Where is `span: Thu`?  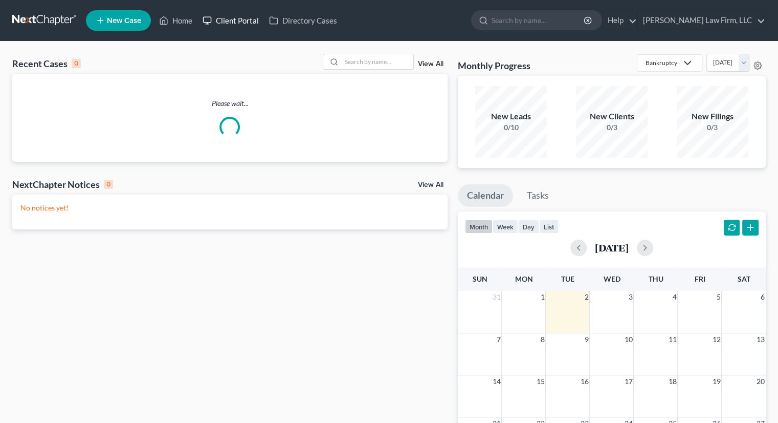
span: Thu is located at coordinates (655, 278).